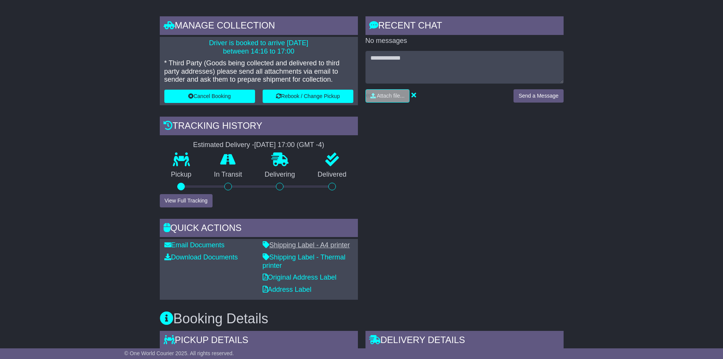 This screenshot has width=723, height=359. What do you see at coordinates (465, 341) in the screenshot?
I see `div: Delivery Details` at bounding box center [465, 341].